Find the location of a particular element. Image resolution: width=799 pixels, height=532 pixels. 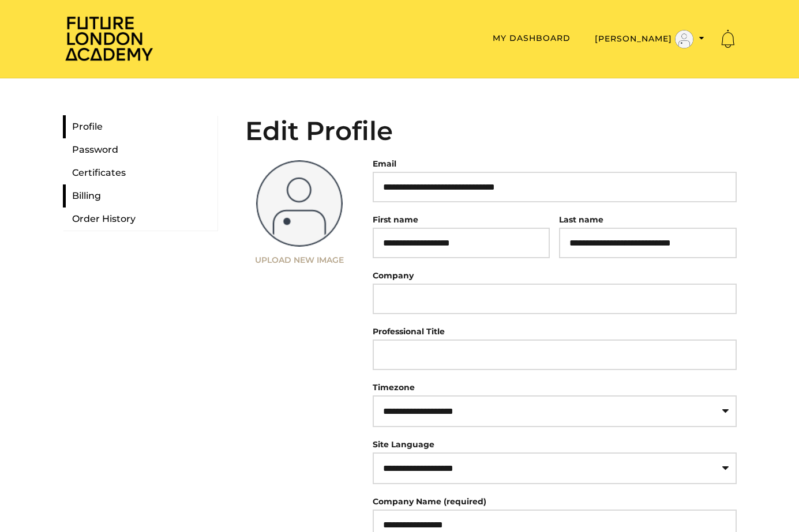

label: Company Name (required) is located at coordinates (429, 501).